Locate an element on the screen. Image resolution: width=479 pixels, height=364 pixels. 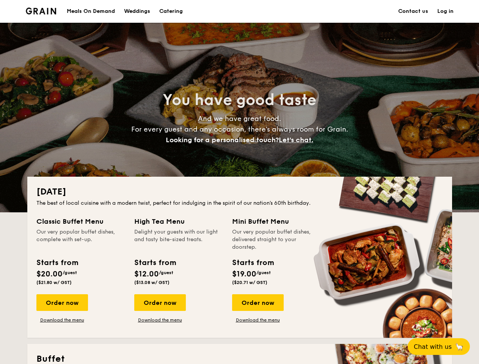
span: $19.00 is located at coordinates (244, 274).